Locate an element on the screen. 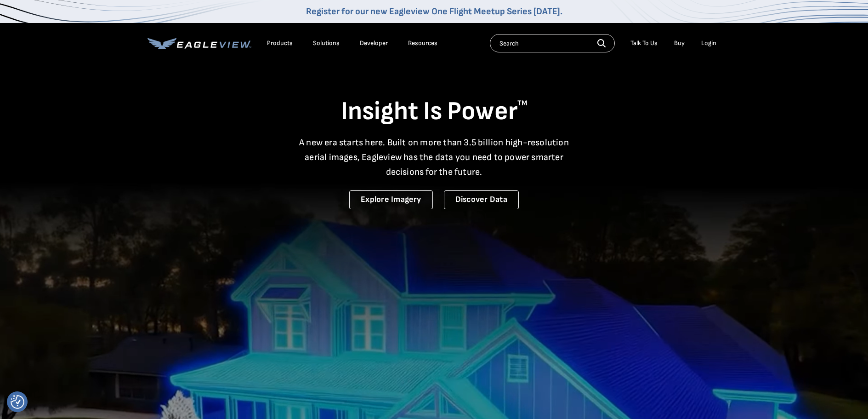 This screenshot has width=868, height=419. div: Solutions is located at coordinates (326, 43).